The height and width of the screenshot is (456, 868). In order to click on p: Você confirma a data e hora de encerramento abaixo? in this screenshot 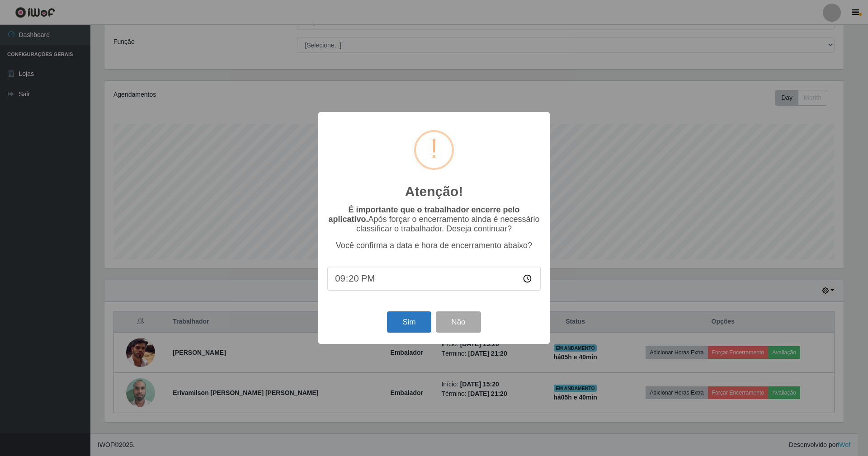, I will do `click(434, 245)`.